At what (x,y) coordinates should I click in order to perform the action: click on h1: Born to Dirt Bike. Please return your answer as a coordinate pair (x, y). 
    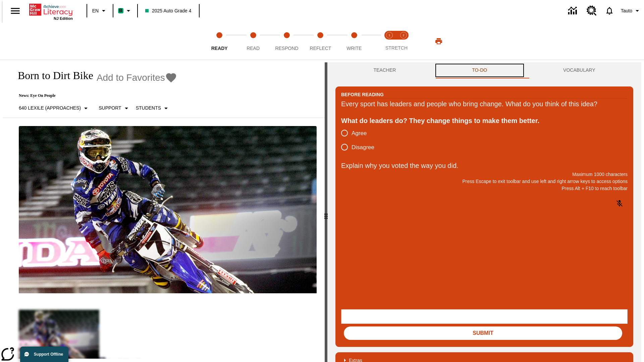
    Looking at the image, I should click on (52, 75).